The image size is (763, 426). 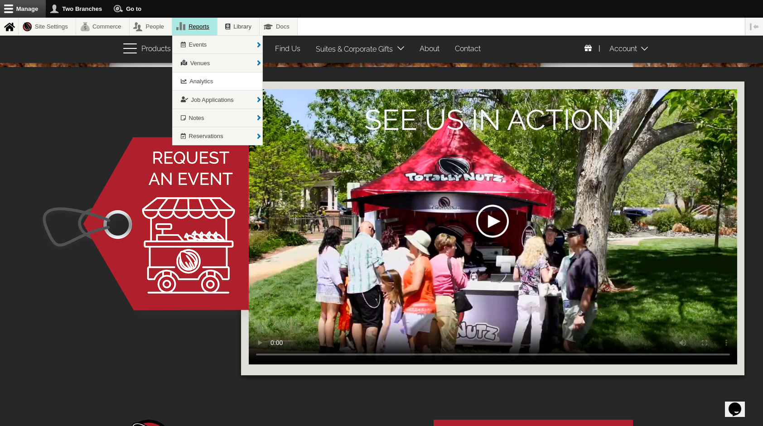 What do you see at coordinates (156, 49) in the screenshot?
I see `span: Products` at bounding box center [156, 49].